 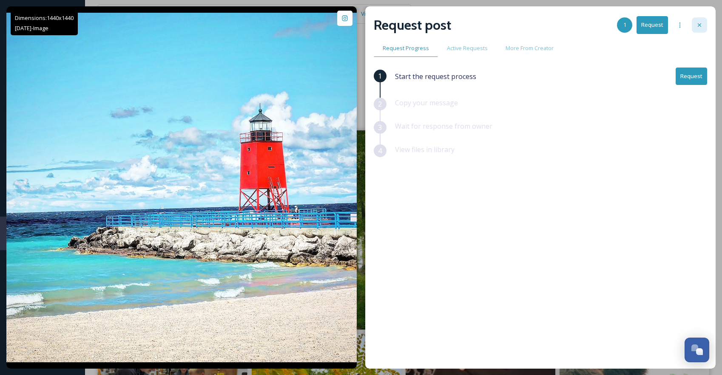 I want to click on span: Dimensions: 1440 x 1440, so click(x=44, y=18).